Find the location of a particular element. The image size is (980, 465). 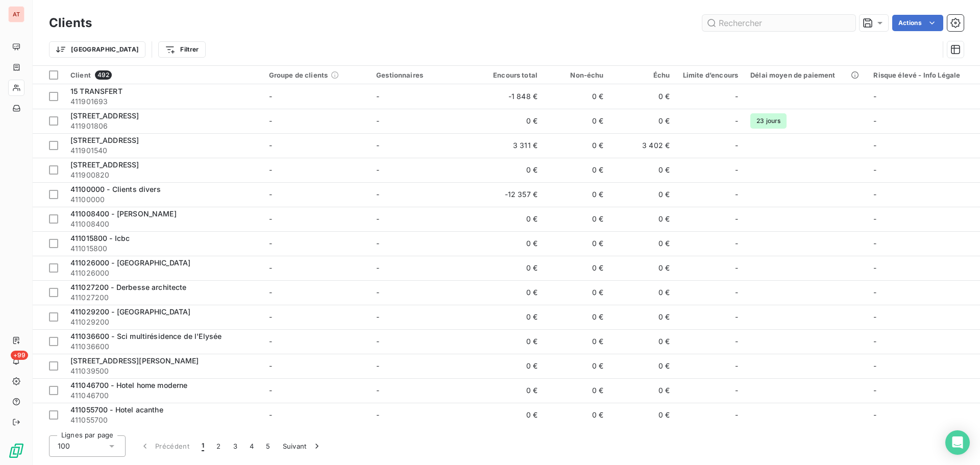

span: 23 jours is located at coordinates (768, 121).